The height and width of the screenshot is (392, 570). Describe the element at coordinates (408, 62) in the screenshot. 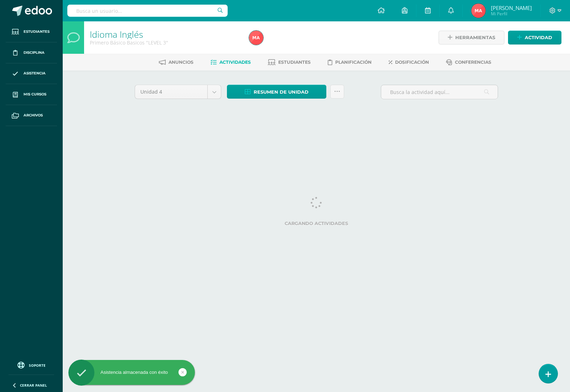

I see `a: Dosificación` at that location.